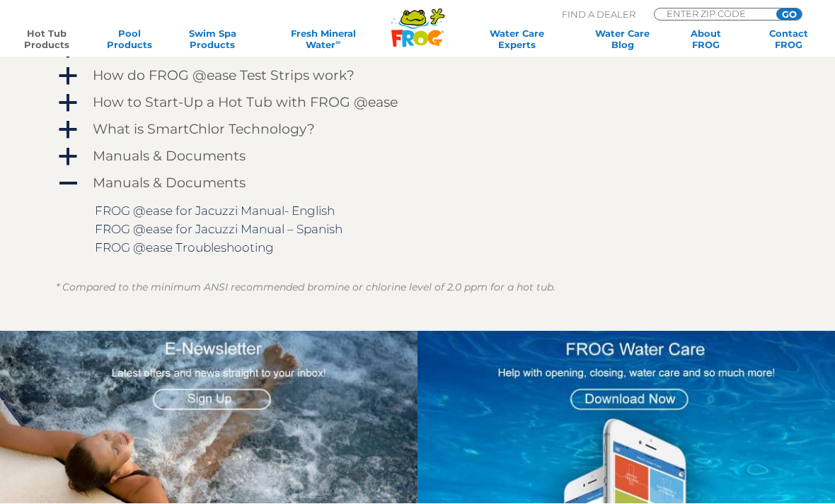 This screenshot has width=835, height=504. I want to click on a: a What is SmartChlor Technology?, so click(417, 129).